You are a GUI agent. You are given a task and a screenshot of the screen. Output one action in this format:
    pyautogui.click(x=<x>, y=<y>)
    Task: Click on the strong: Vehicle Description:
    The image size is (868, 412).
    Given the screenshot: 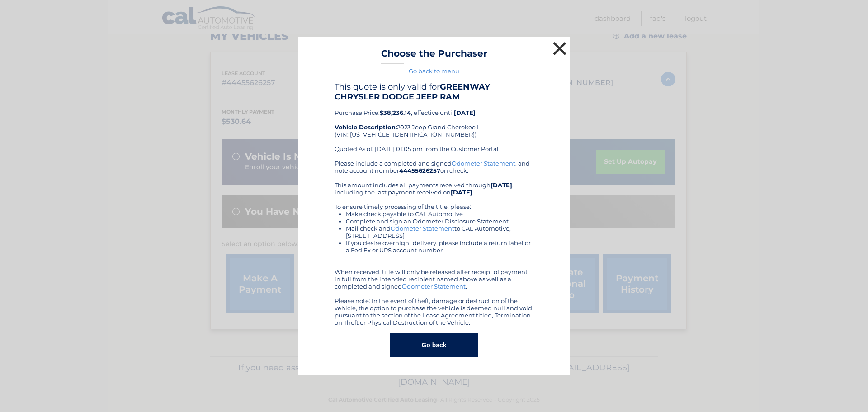 What is the action you would take?
    pyautogui.click(x=366, y=127)
    